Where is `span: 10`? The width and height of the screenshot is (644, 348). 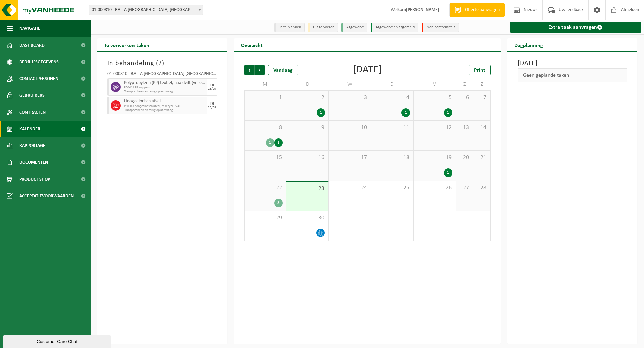 span: 10 is located at coordinates (349, 127).